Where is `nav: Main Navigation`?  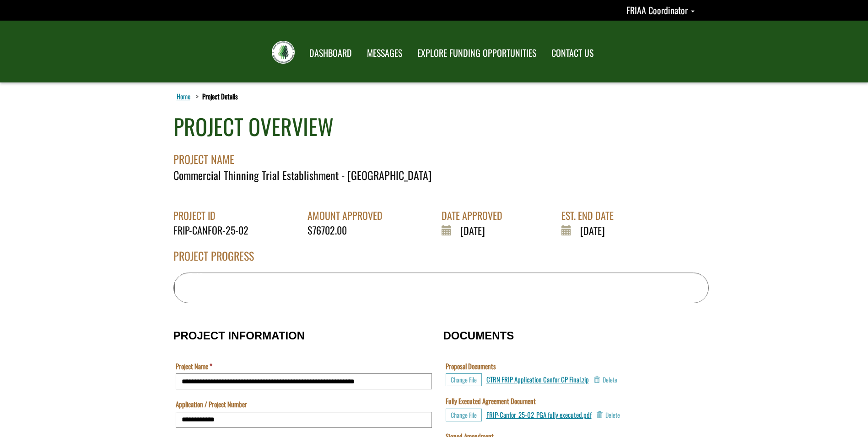 nav: Main Navigation is located at coordinates (451, 51).